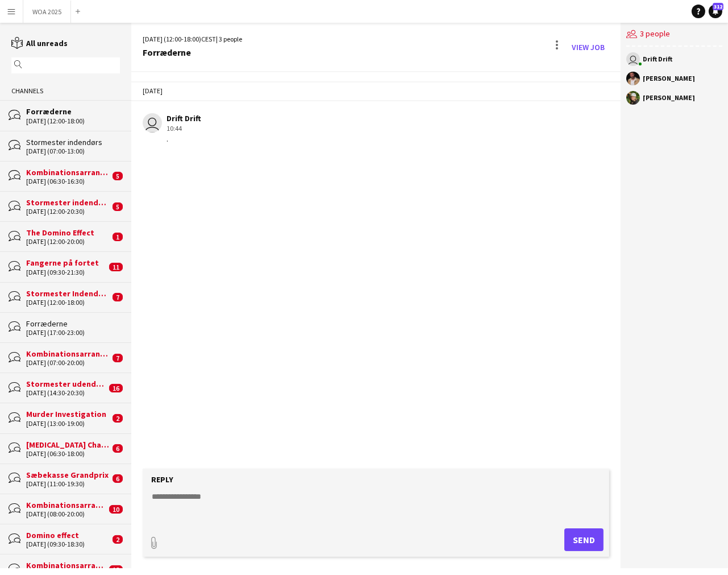 The width and height of the screenshot is (728, 575). Describe the element at coordinates (162, 480) in the screenshot. I see `label: Reply` at that location.